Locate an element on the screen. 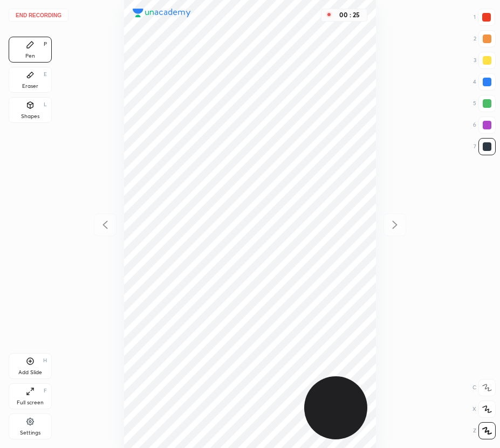 This screenshot has width=500, height=448. div: 4 is located at coordinates (484, 82).